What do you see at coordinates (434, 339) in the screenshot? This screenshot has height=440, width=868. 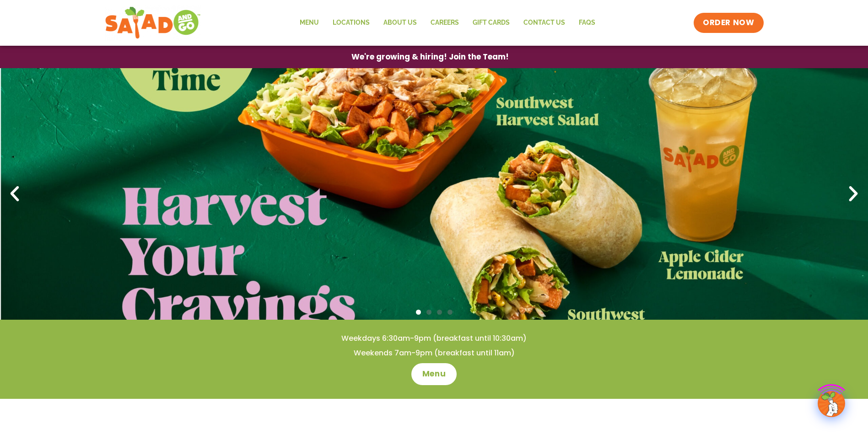 I see `h4: Weekdays 6:30am-9pm (breakfast until 10:30am)` at bounding box center [434, 339].